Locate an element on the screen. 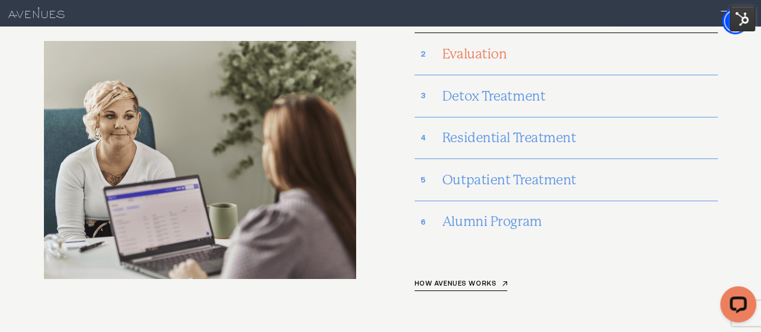 The image size is (761, 332). h3: Detox Treatment is located at coordinates (580, 96).